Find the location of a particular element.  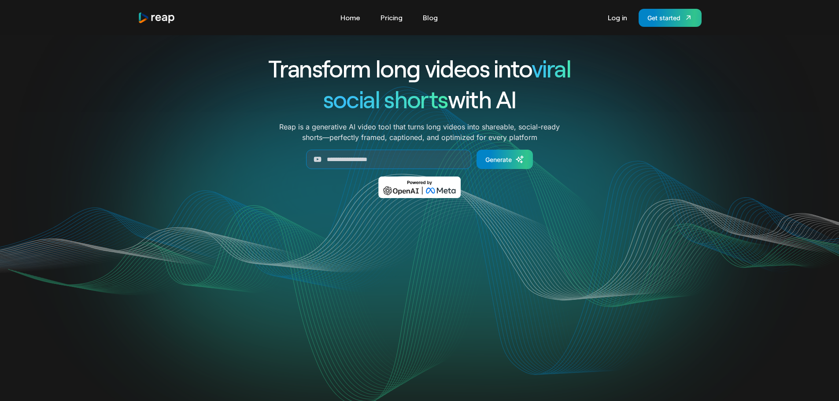

video: Your browser does not support the video tag. is located at coordinates (419, 299).